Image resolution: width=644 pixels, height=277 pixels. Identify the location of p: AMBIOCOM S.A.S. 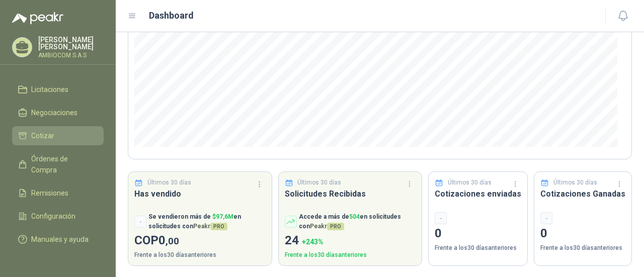
(71, 56).